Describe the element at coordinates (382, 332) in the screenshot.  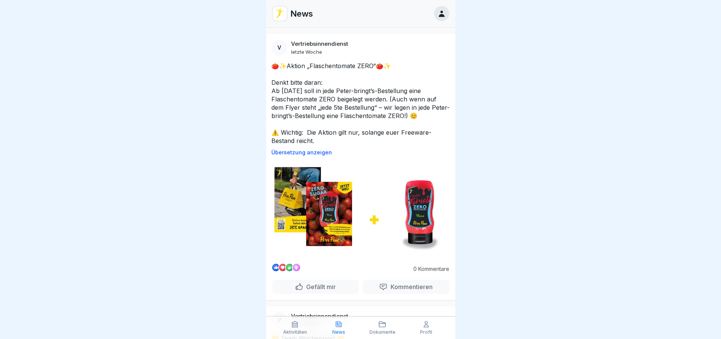
I see `p: Dokumente` at that location.